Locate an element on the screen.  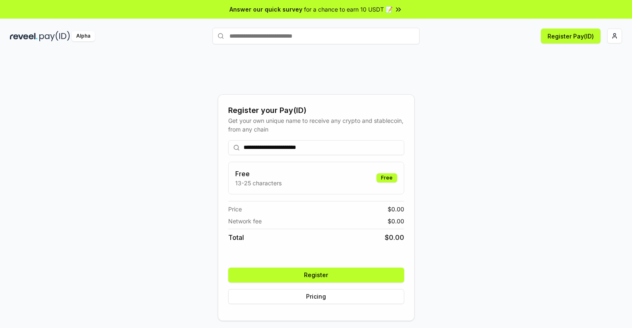
div: Get your own unique name to receive any crypto and stablecoin, from any chain is located at coordinates (316, 125).